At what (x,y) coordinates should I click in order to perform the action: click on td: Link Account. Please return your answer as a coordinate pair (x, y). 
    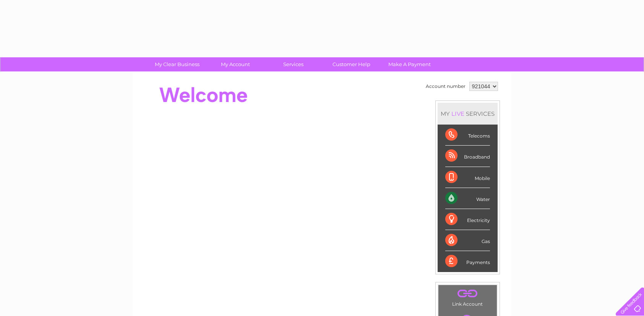
    Looking at the image, I should click on (467, 297).